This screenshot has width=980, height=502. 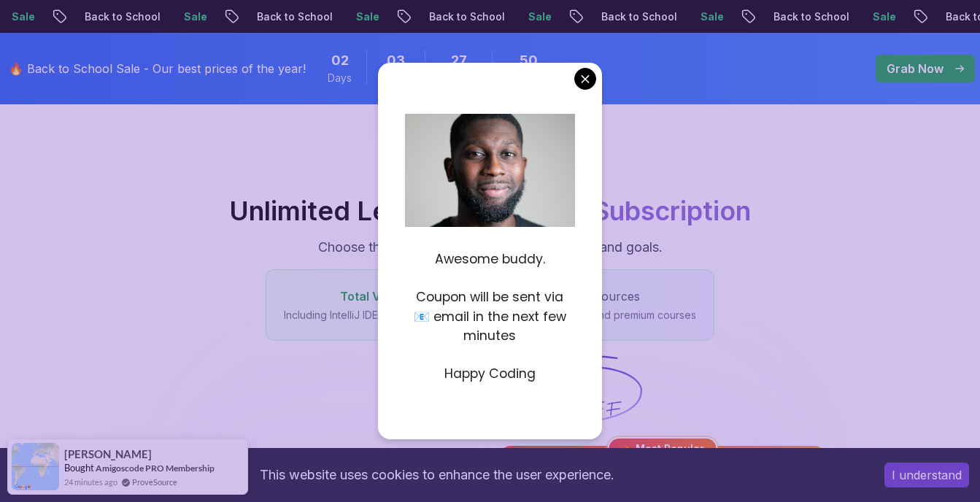 What do you see at coordinates (491, 248) in the screenshot?
I see `p: Choose the plan that fits your learning journey and goals.` at bounding box center [491, 248].